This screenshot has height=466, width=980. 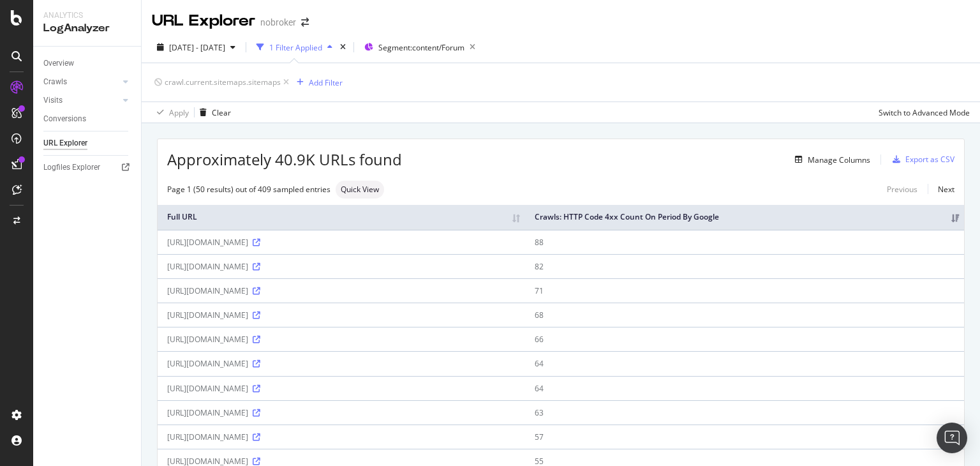 I want to click on div: Crawls, so click(x=55, y=82).